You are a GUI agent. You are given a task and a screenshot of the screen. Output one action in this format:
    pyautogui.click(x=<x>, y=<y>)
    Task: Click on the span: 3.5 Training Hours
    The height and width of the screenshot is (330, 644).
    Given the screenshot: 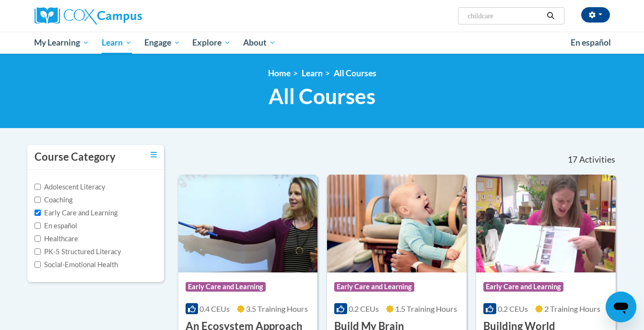 What is the action you would take?
    pyautogui.click(x=277, y=308)
    